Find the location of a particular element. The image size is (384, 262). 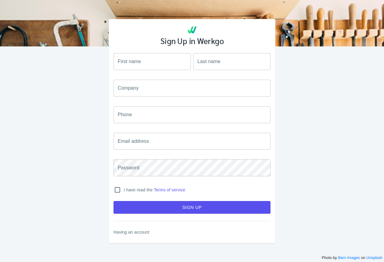

span: Sign Up is located at coordinates (192, 207).